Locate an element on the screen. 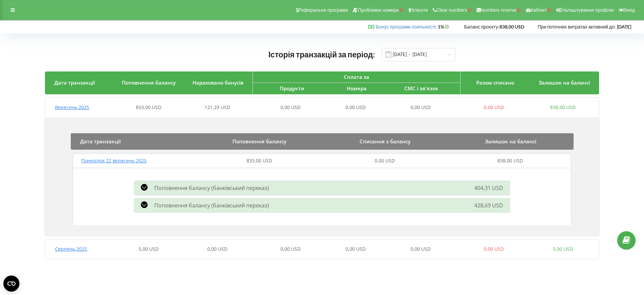 This screenshot has height=295, width=644. span: Клієнти is located at coordinates (420, 10).